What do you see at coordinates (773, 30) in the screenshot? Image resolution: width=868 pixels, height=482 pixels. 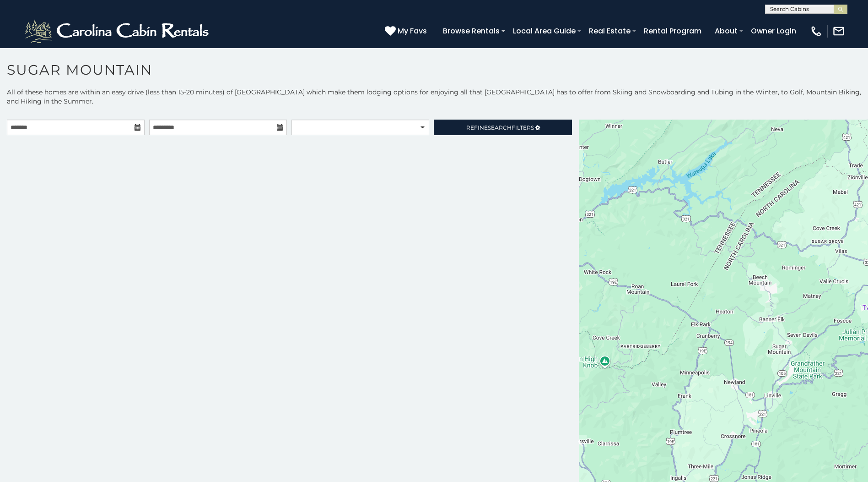 I see `a: Owner Login` at bounding box center [773, 30].